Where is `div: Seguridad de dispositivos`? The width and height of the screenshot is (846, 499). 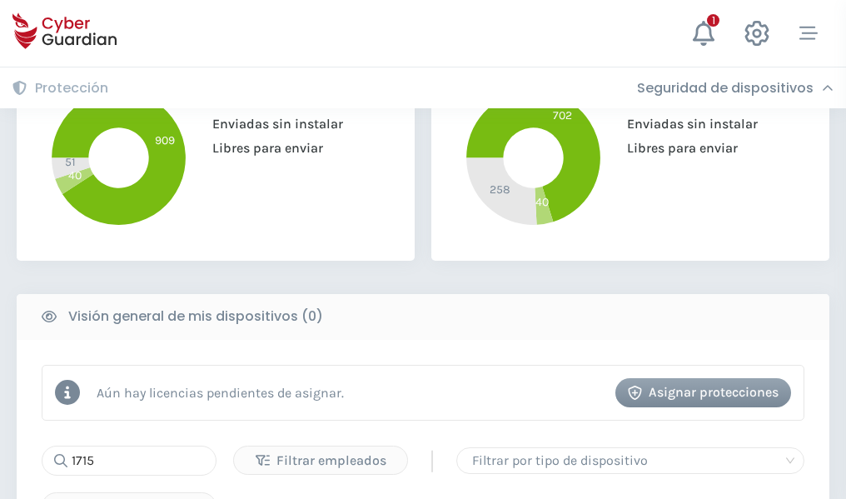
div: Seguridad de dispositivos is located at coordinates (735, 88).